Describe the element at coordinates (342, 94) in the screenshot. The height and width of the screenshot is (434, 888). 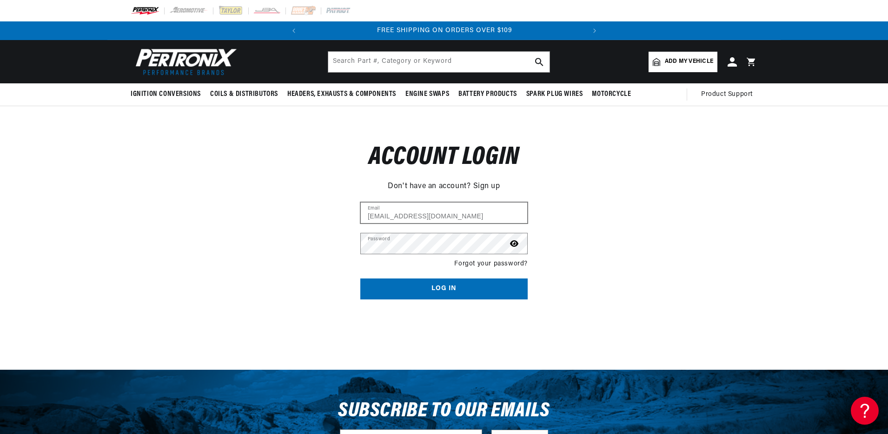
I see `span: Headers, Exhausts & Components` at that location.